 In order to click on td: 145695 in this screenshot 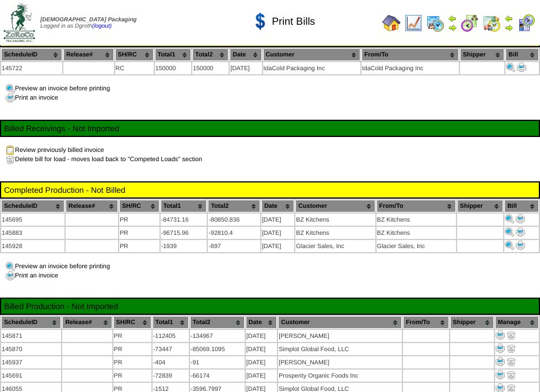, I will do `click(33, 219)`.